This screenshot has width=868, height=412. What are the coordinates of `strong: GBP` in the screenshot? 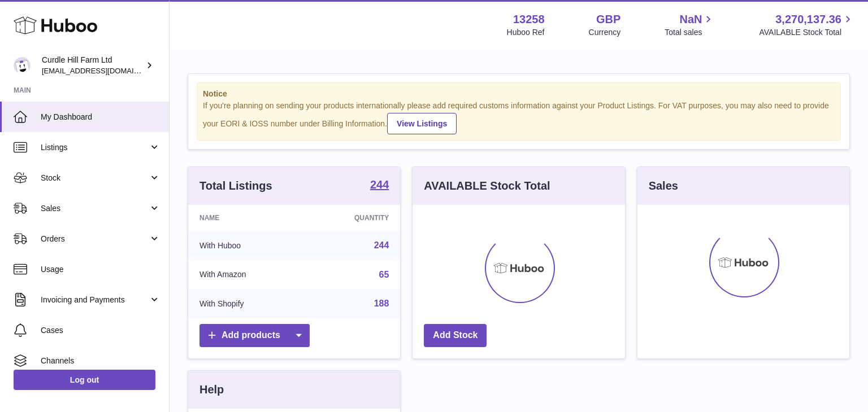 It's located at (608, 19).